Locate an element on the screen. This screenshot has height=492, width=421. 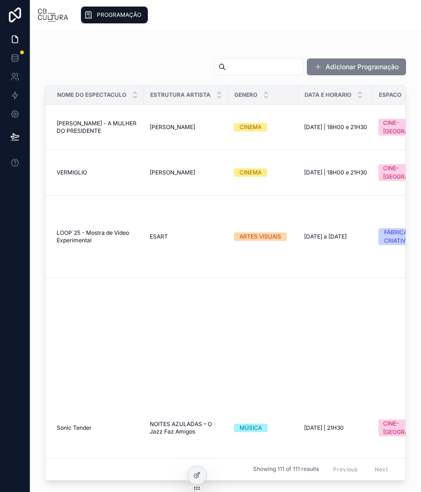
a: Adicionar Programação is located at coordinates (356, 67).